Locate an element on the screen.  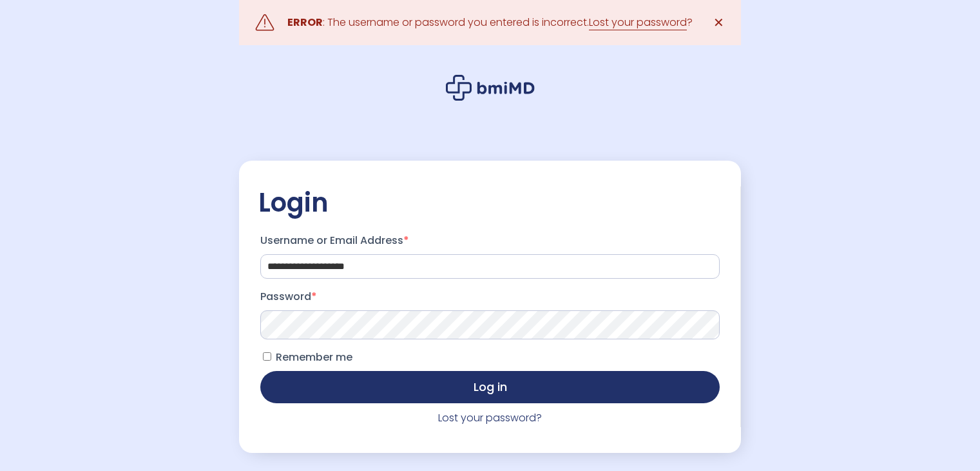
h2: Login is located at coordinates (490, 203).